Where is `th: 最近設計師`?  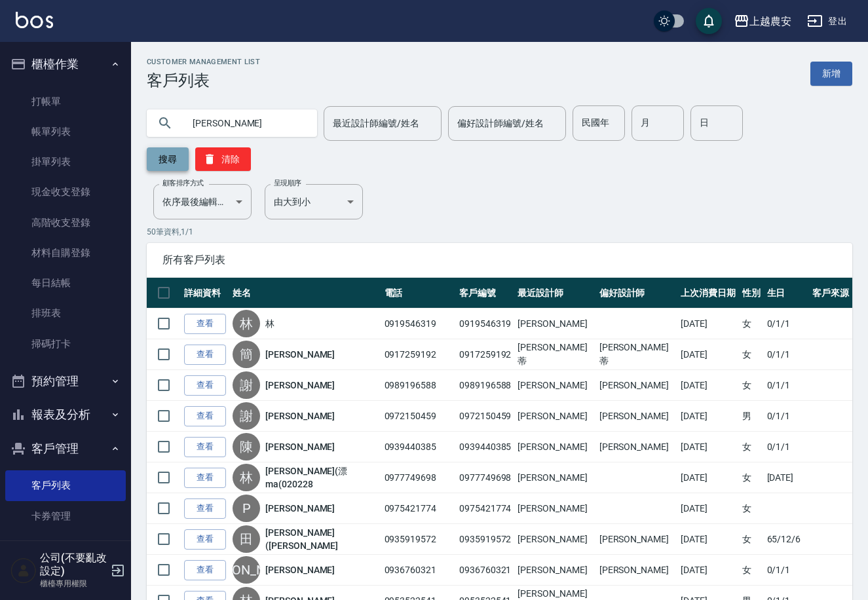 th: 最近設計師 is located at coordinates (555, 293).